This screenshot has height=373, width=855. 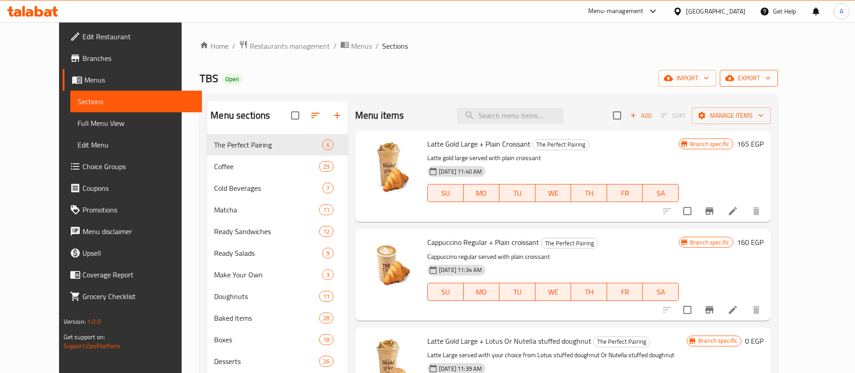 I want to click on span: FR, so click(x=625, y=193).